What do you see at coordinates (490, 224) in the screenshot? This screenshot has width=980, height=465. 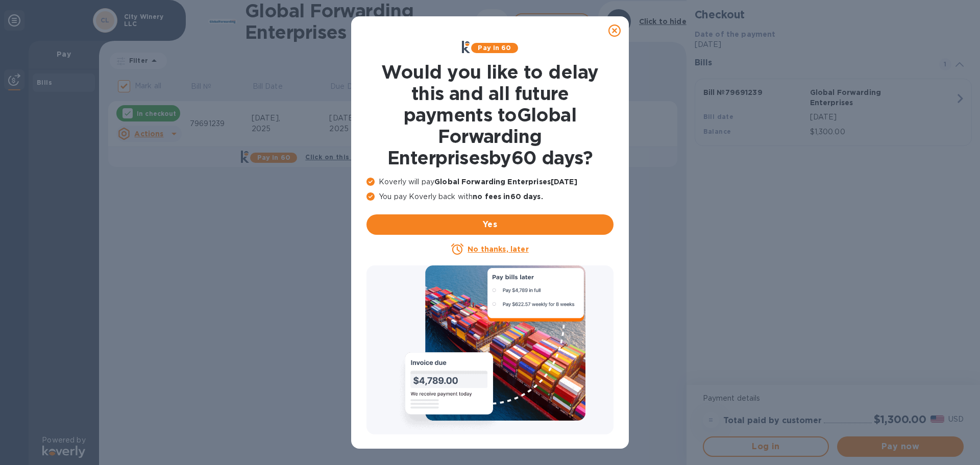 I see `button: Yes` at bounding box center [490, 224].